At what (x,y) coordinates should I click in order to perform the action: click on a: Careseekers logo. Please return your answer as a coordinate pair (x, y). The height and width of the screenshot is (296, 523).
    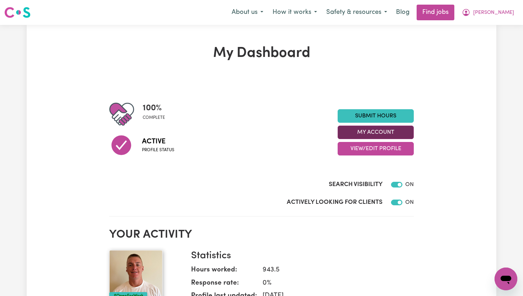
    Looking at the image, I should click on (17, 12).